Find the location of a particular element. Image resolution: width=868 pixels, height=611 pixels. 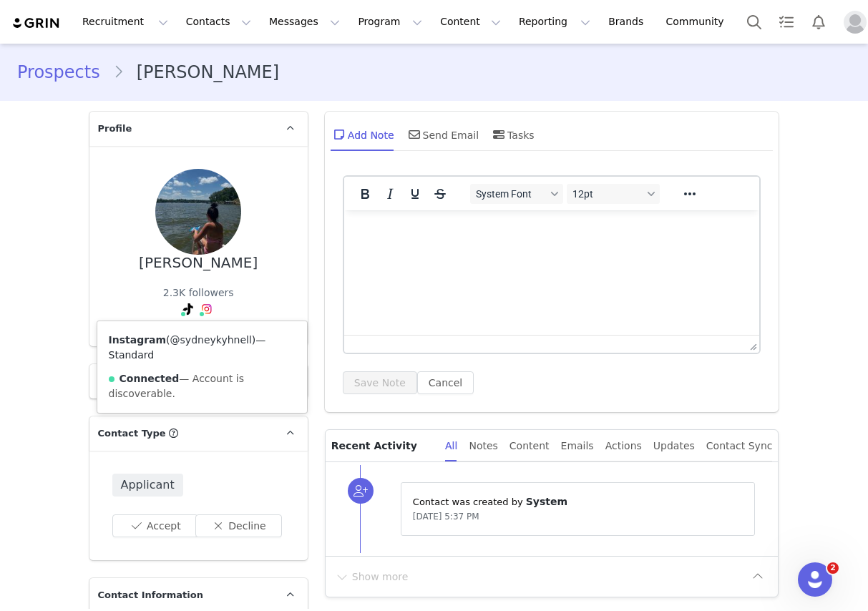

button: Italic is located at coordinates (390, 194).